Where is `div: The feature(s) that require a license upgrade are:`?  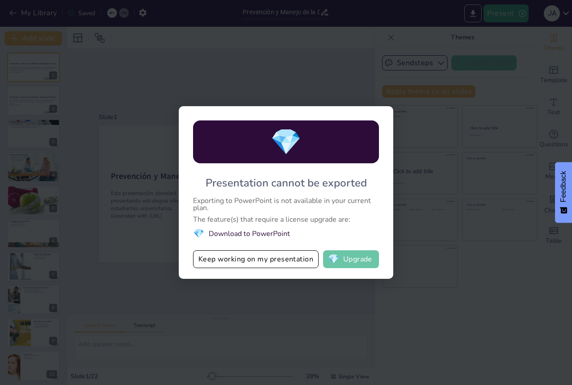
div: The feature(s) that require a license upgrade are: is located at coordinates (286, 220).